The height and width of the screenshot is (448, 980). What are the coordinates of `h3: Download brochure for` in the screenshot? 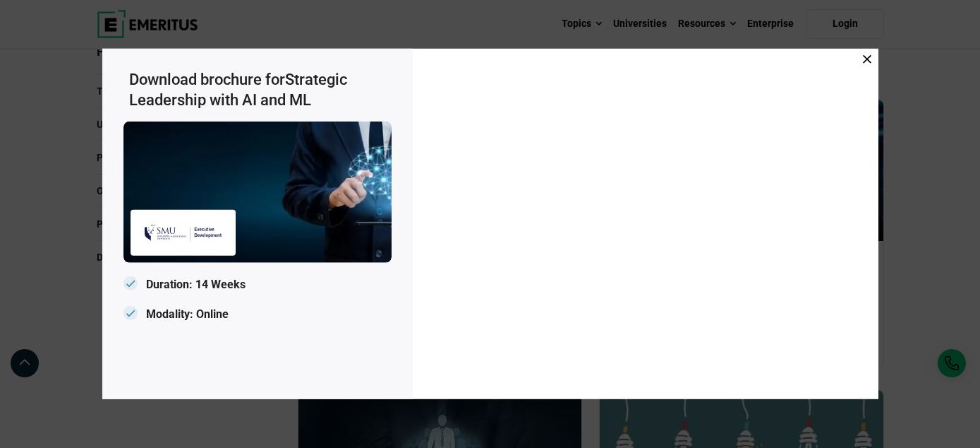 It's located at (261, 89).